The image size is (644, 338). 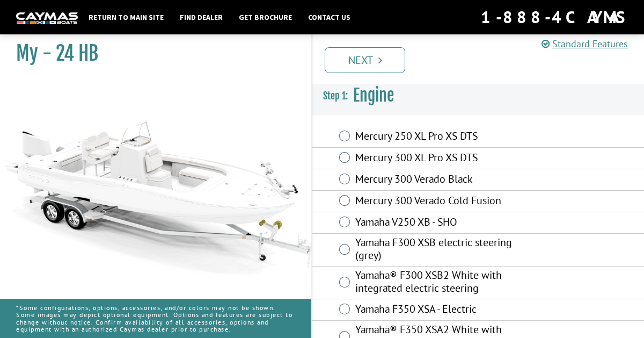 What do you see at coordinates (47, 18) in the screenshot?
I see `img: white-logo-c9c8dbefe5ff5ceceb0f0178aa75bf4bb51f6bca0971e226c86eb53dfe498488.png` at bounding box center [47, 18].